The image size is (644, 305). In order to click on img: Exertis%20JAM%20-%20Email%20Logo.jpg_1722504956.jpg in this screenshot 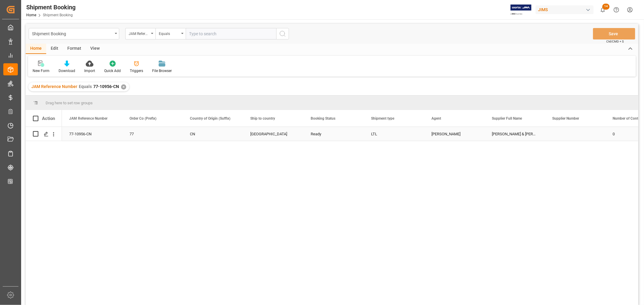, I will do `click(521, 10)`.